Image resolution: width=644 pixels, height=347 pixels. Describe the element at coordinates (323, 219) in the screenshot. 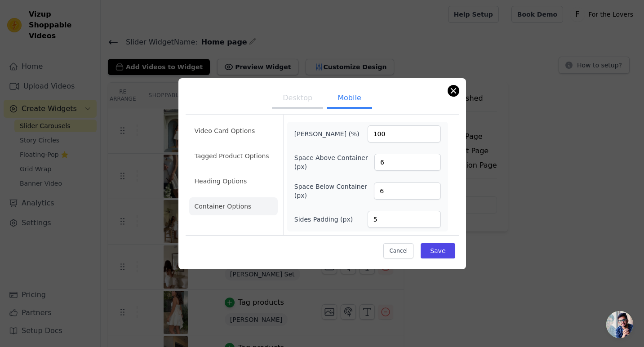

I see `label: Sides Padding (px)` at that location.